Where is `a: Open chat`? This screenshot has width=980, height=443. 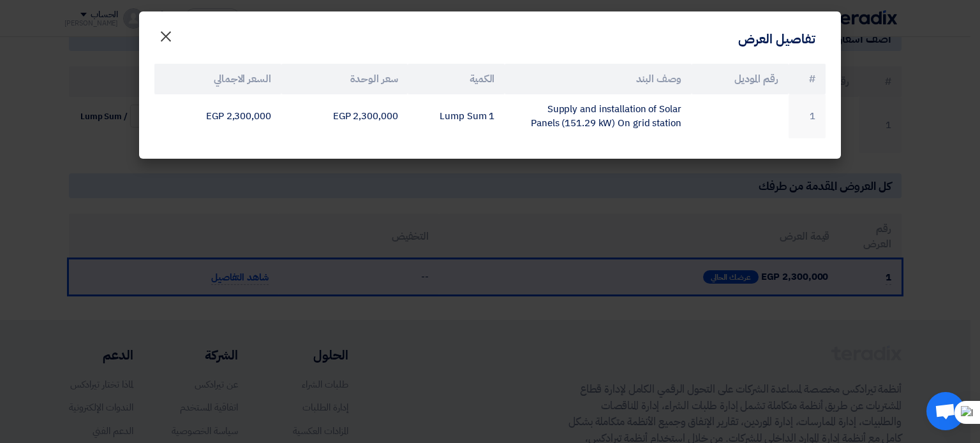 a: Open chat is located at coordinates (946, 411).